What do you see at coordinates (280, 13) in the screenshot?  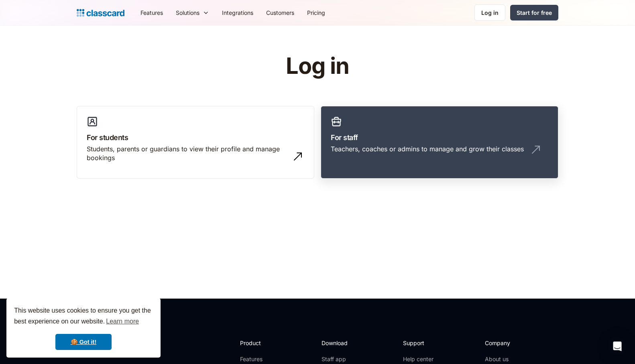 I see `a: Customers` at bounding box center [280, 13].